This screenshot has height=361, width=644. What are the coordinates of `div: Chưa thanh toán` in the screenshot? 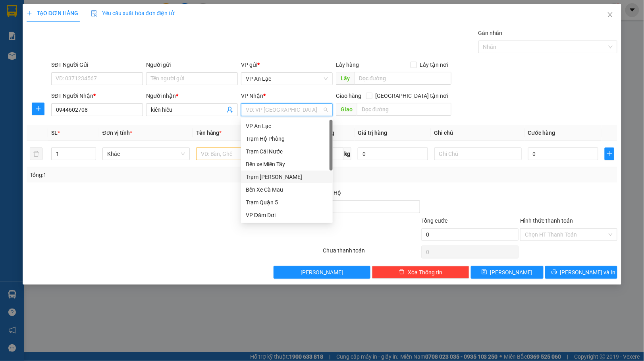 It's located at (371, 253).